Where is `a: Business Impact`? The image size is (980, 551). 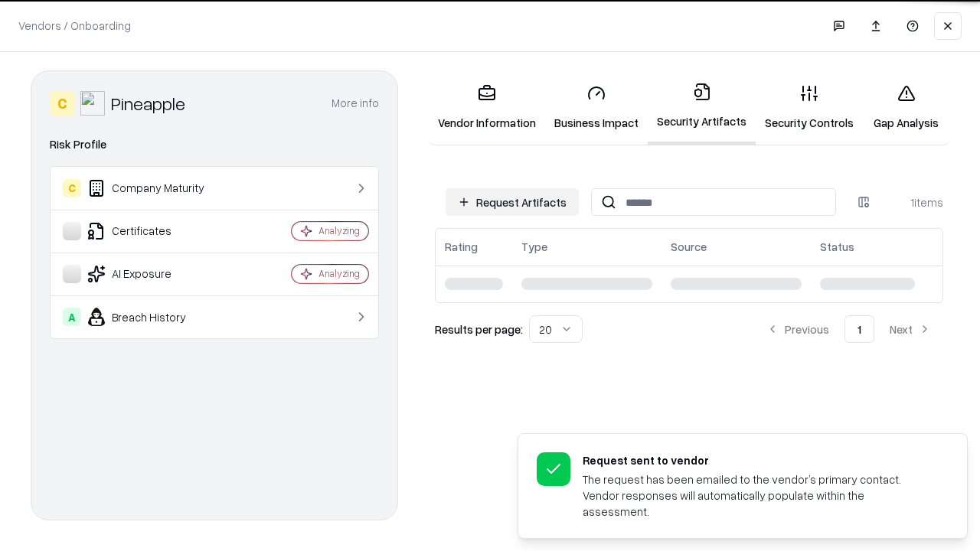 a: Business Impact is located at coordinates (597, 107).